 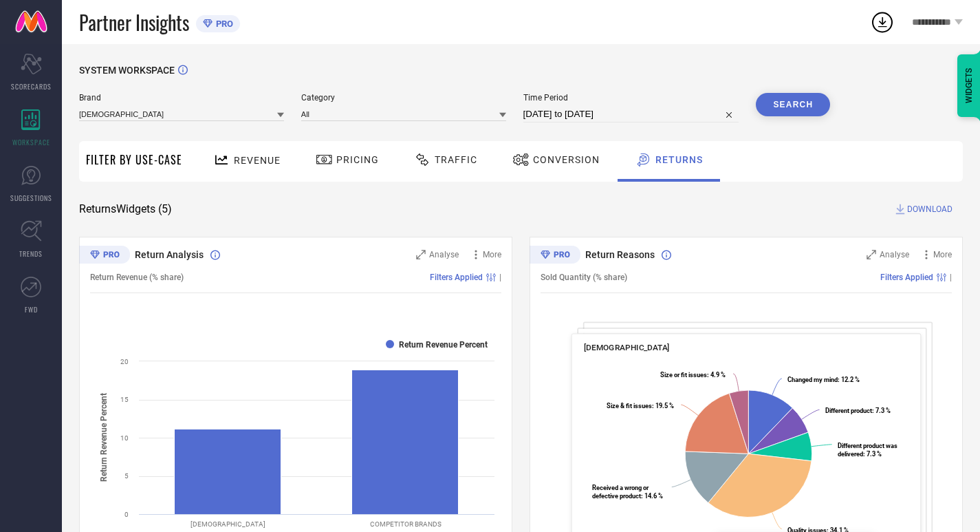 What do you see at coordinates (629, 405) in the screenshot?
I see `tspan: Size & fit issues` at bounding box center [629, 405].